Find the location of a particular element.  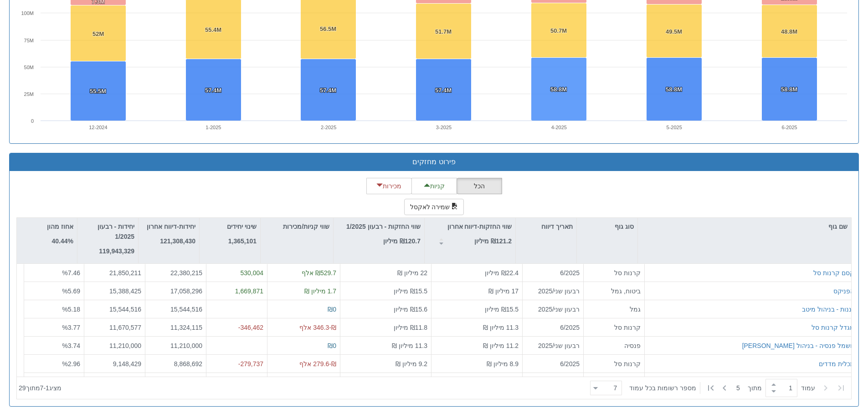

font: 22,380,215 is located at coordinates (186, 273).